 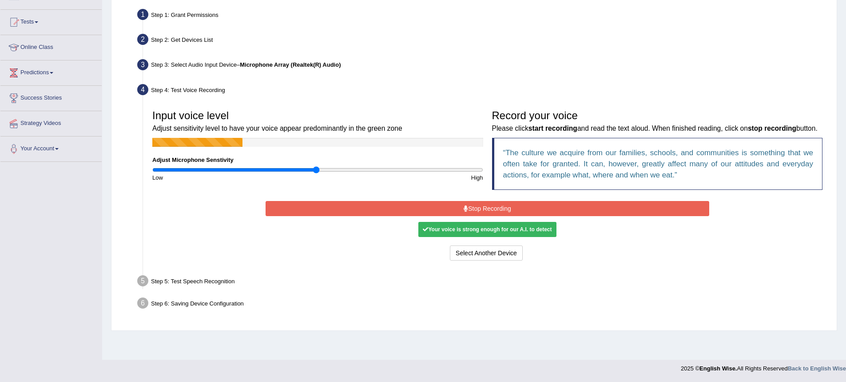 What do you see at coordinates (483, 16) in the screenshot?
I see `div: Step 1: Grant Permissions` at bounding box center [483, 16].